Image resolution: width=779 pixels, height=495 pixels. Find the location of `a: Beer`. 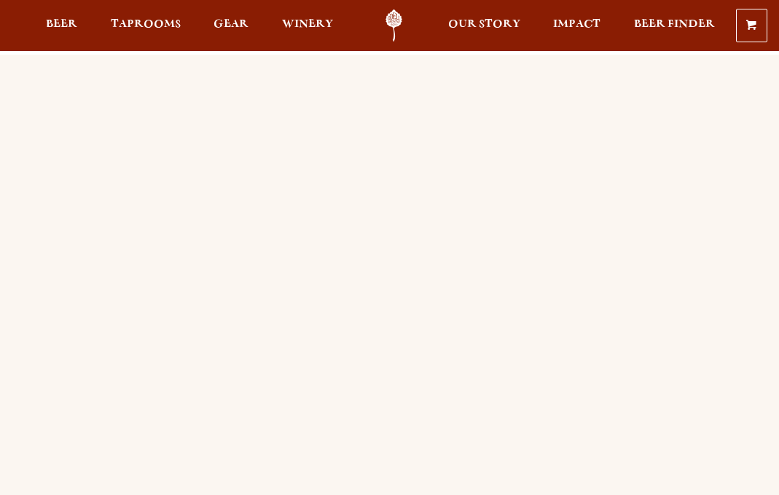

a: Beer is located at coordinates (61, 26).